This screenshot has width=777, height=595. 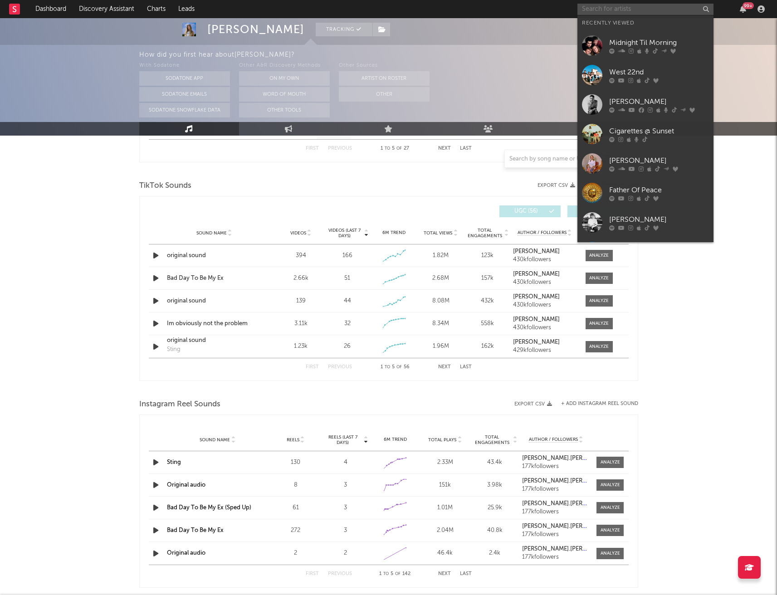 I want to click on div: Father Of Peace, so click(x=659, y=190).